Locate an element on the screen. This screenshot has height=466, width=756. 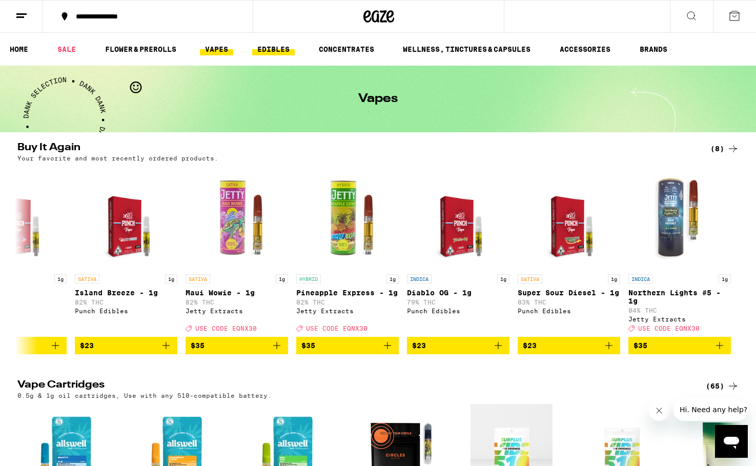
p: 83% THC is located at coordinates (569, 302).